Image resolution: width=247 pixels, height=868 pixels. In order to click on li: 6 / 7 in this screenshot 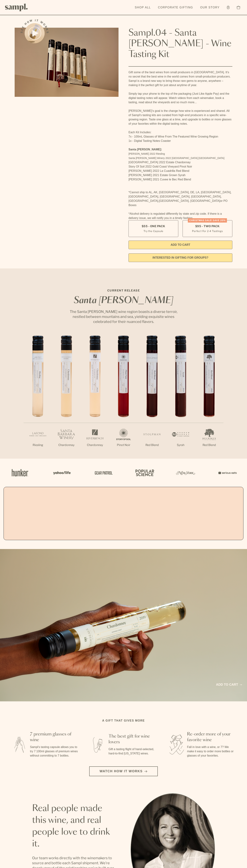, I will do `click(181, 397)`.